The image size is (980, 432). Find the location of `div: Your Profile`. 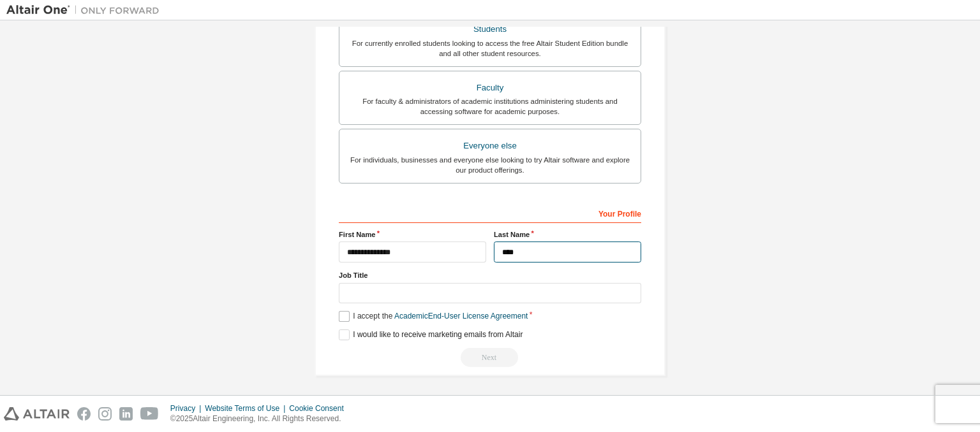

div: Your Profile is located at coordinates (490, 213).